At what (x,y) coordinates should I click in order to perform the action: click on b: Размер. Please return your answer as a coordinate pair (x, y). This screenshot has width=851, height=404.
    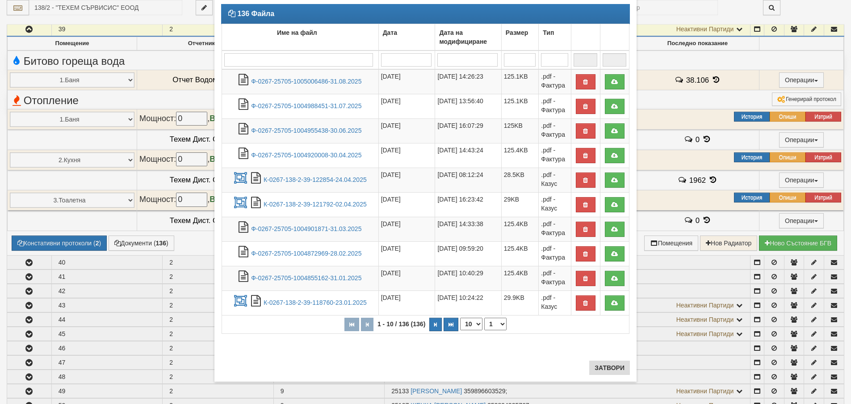
    Looking at the image, I should click on (517, 33).